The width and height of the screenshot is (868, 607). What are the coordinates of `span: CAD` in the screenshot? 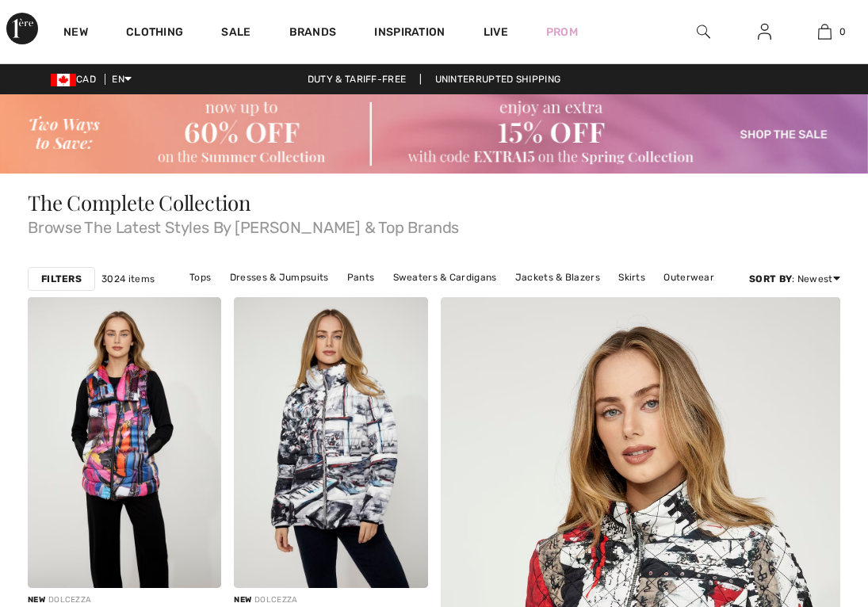 It's located at (76, 79).